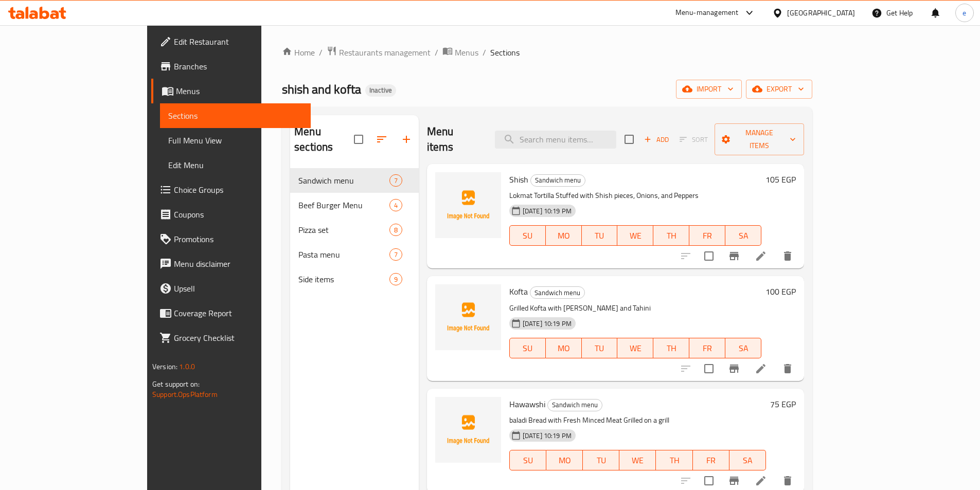  What do you see at coordinates (238, 190) in the screenshot?
I see `span: Choice Groups` at bounding box center [238, 190].